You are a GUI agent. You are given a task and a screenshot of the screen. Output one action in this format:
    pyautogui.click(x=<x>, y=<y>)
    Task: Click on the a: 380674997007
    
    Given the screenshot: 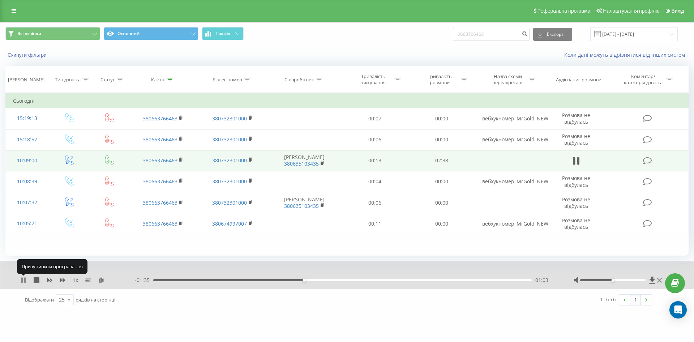 What is the action you would take?
    pyautogui.click(x=229, y=223)
    